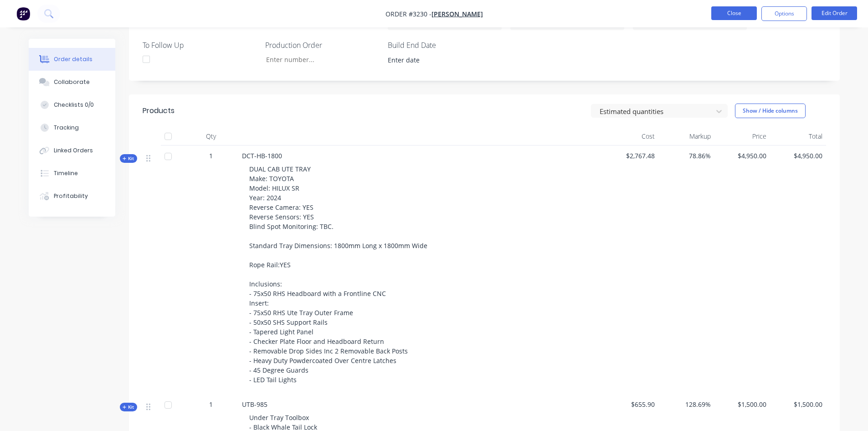 This screenshot has height=431, width=868. What do you see at coordinates (66, 173) in the screenshot?
I see `div: Timeline` at bounding box center [66, 173].